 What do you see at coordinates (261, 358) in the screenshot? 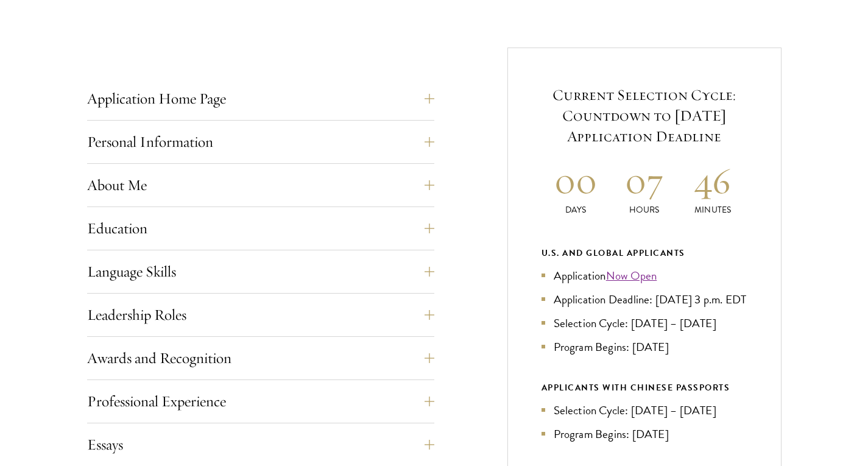
I see `button: Awards and Recognition` at bounding box center [261, 358].